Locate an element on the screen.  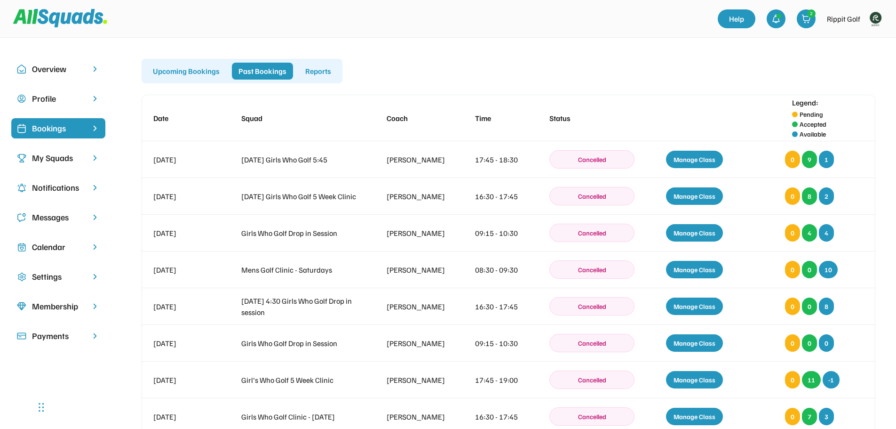
div: 3 is located at coordinates (827, 416).